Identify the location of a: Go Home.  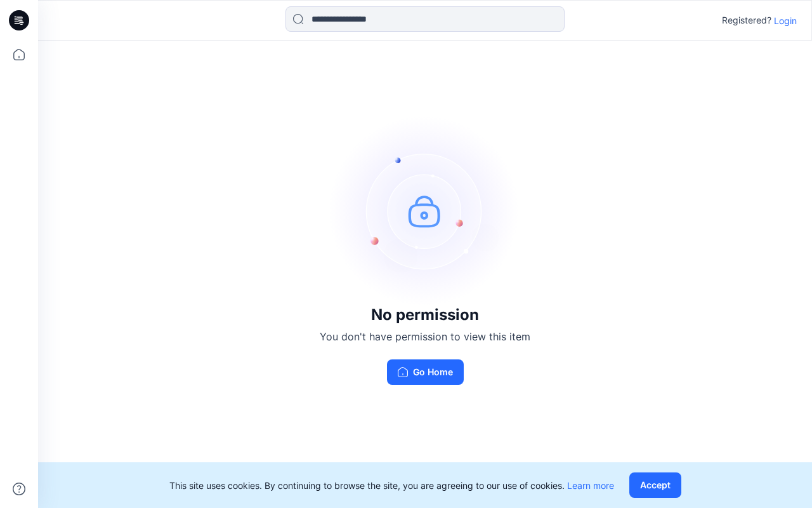
(425, 372).